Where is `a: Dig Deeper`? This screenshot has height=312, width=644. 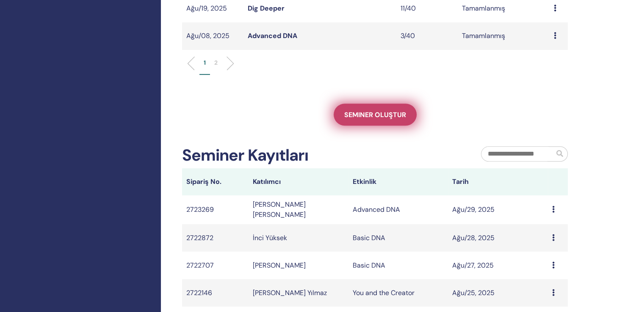 a: Dig Deeper is located at coordinates (266, 8).